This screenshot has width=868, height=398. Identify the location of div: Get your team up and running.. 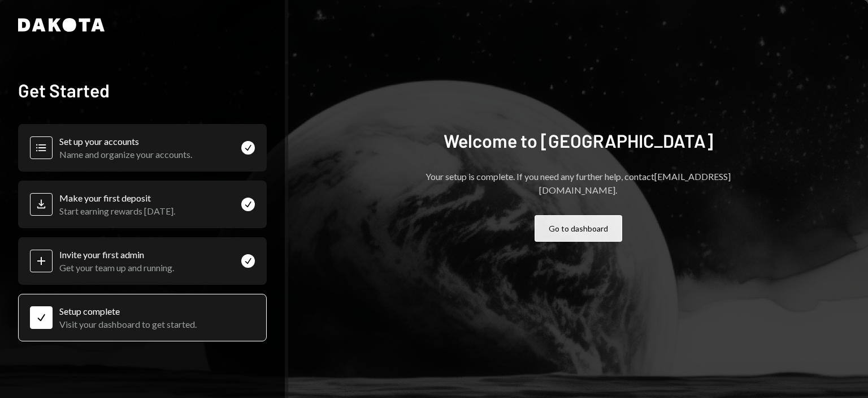
(116, 267).